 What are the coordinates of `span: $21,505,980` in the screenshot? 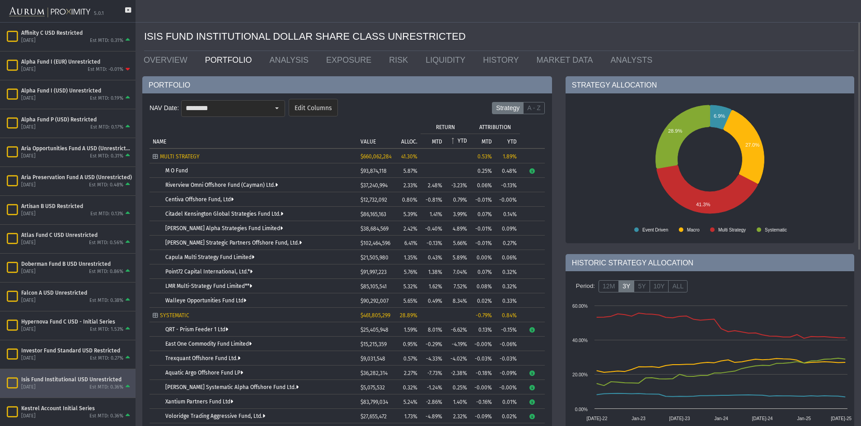 It's located at (374, 258).